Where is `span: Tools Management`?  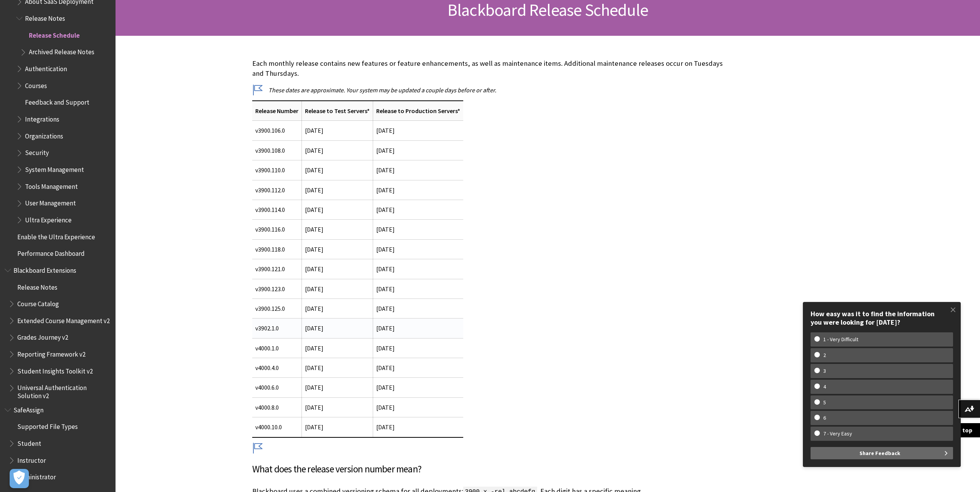 span: Tools Management is located at coordinates (51, 185).